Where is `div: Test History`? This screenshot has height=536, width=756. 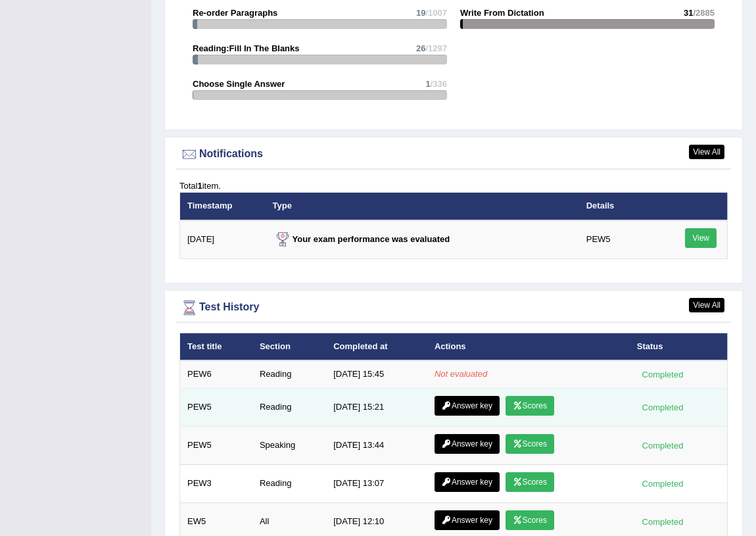 div: Test History is located at coordinates (453, 307).